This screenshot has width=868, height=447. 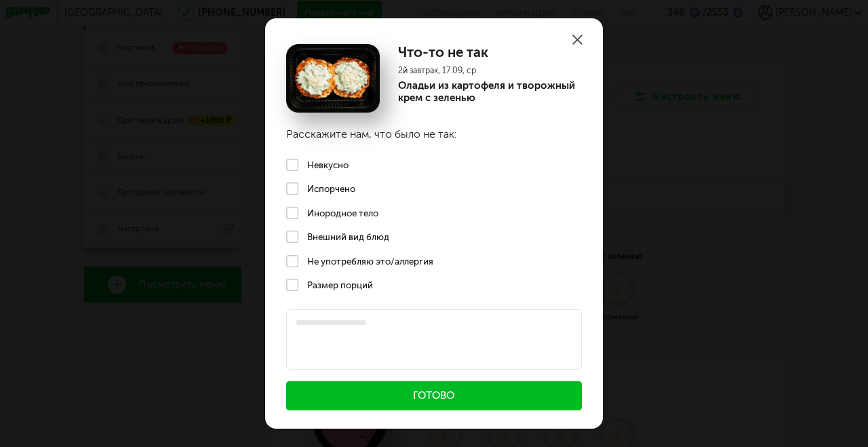 What do you see at coordinates (434, 189) in the screenshot?
I see `label: Испорчено` at bounding box center [434, 189].